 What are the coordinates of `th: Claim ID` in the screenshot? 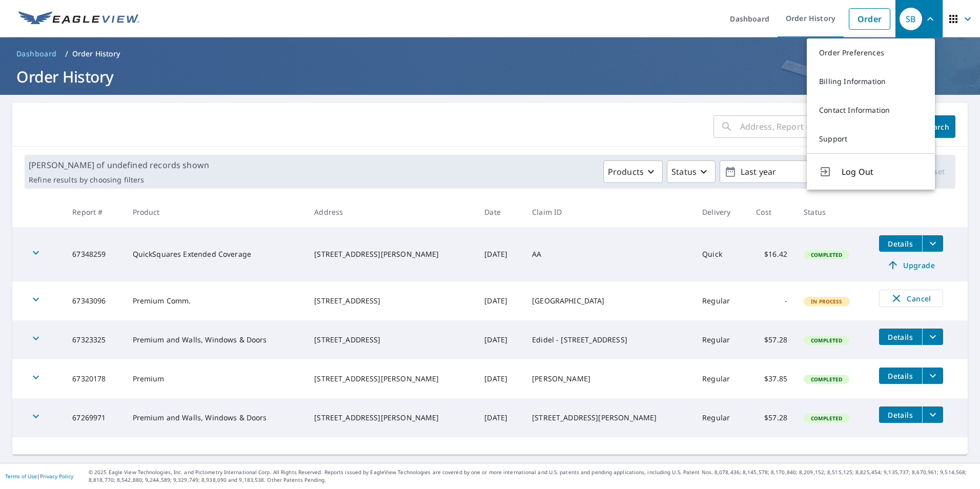 It's located at (609, 211).